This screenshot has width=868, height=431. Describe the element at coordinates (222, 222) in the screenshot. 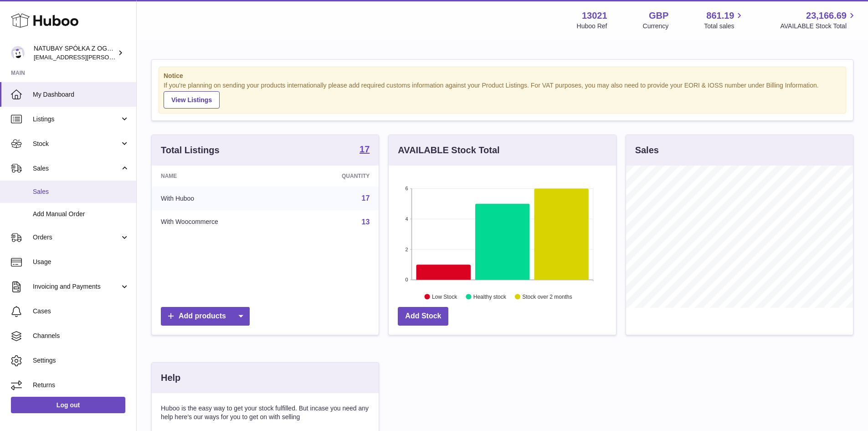

I see `td: With Woocommerce` at that location.